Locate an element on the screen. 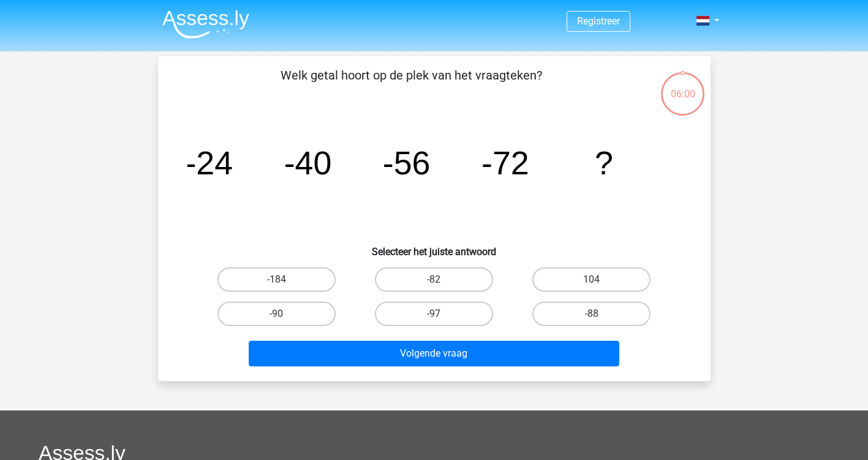 The width and height of the screenshot is (868, 460). label: -97 is located at coordinates (433, 314).